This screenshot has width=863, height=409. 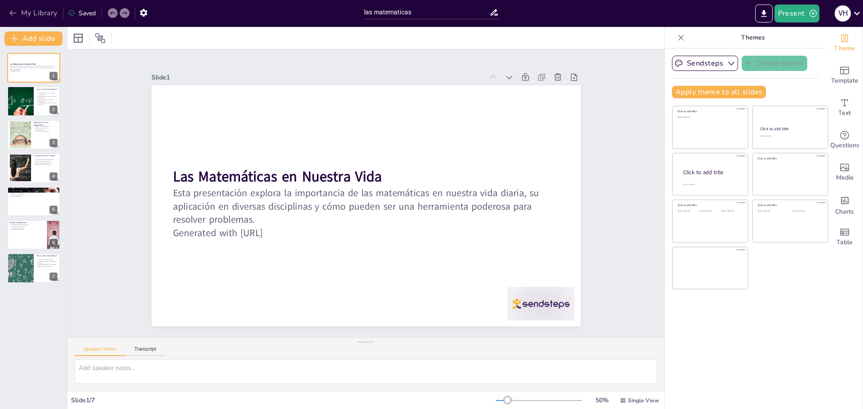 I want to click on span: Text, so click(x=844, y=113).